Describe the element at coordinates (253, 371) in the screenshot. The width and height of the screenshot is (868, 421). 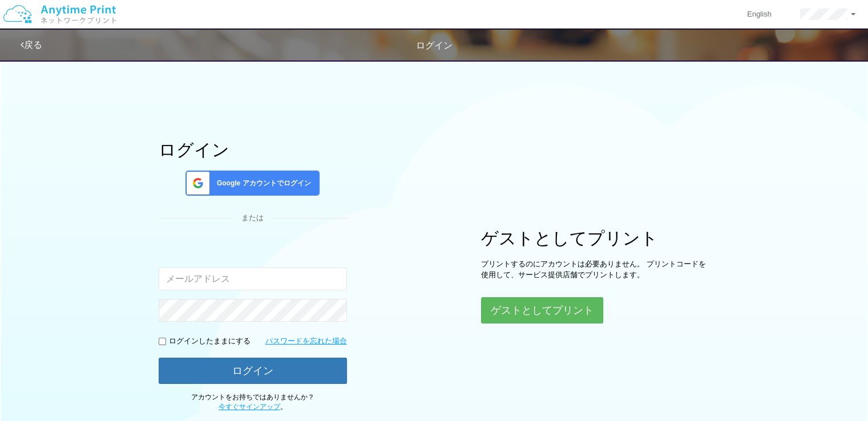
I see `button: ログイン` at that location.